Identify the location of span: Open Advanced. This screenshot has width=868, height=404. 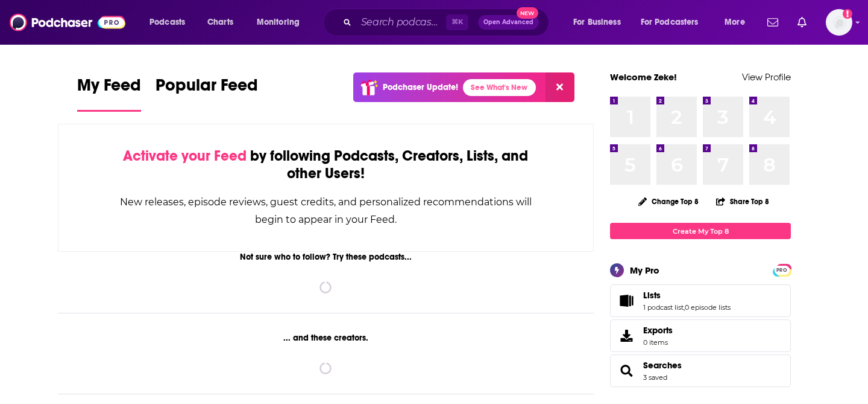
(508, 22).